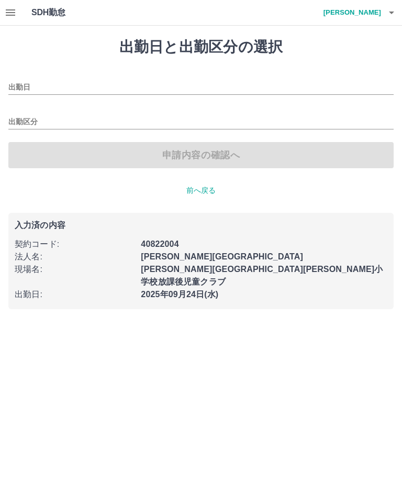 This screenshot has width=402, height=500. Describe the element at coordinates (201, 190) in the screenshot. I see `p: 前へ戻る` at that location.